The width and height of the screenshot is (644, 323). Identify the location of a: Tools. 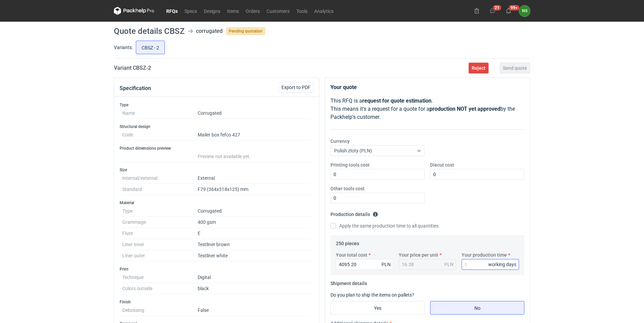
(302, 11).